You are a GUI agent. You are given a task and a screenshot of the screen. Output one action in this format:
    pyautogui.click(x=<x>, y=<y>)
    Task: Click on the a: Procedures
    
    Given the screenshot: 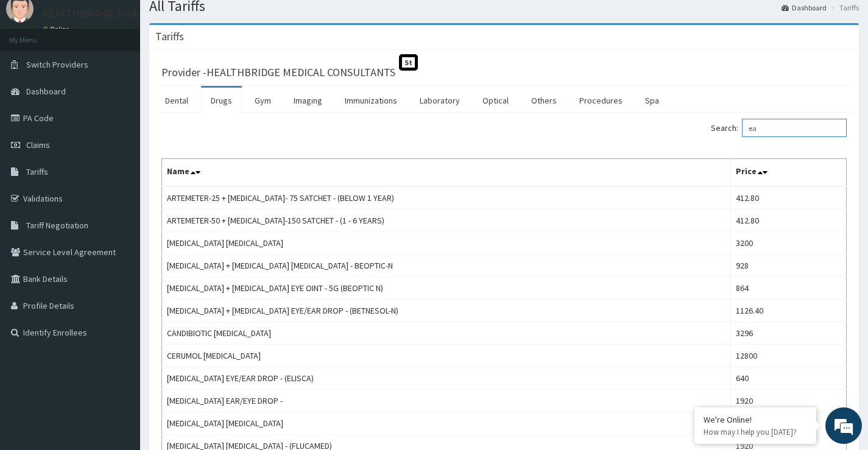 What is the action you would take?
    pyautogui.click(x=600, y=101)
    